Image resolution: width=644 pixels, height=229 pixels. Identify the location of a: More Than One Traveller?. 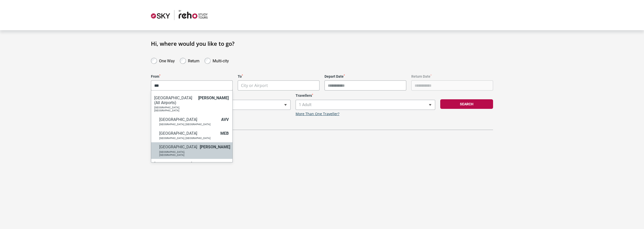
(317, 114).